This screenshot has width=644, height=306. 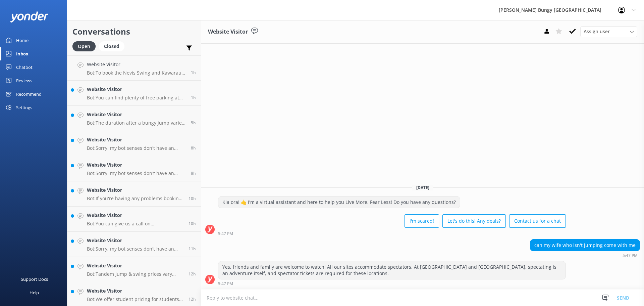 What do you see at coordinates (24, 81) in the screenshot?
I see `div: Reviews` at bounding box center [24, 81].